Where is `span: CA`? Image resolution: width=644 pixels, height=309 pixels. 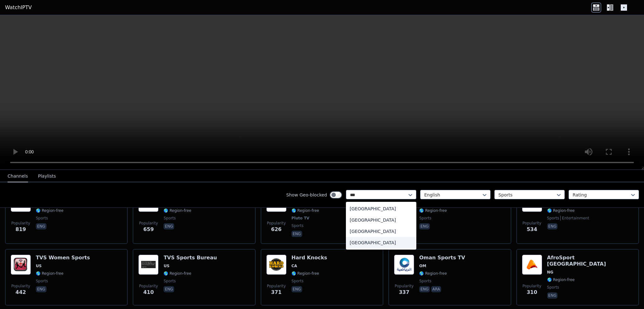
span: CA is located at coordinates (294, 266).